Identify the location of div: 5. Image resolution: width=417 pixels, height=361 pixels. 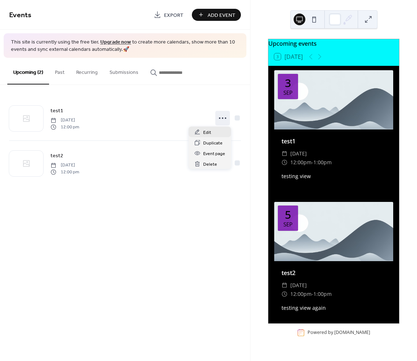
(288, 215).